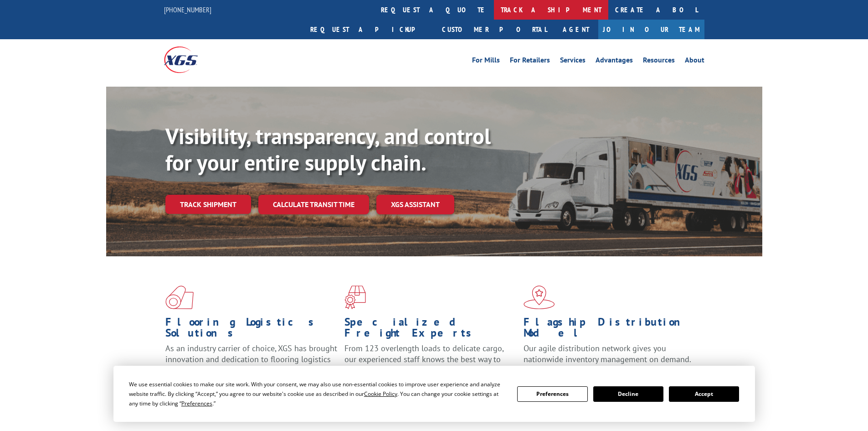  What do you see at coordinates (651, 29) in the screenshot?
I see `a: Join Our Team` at bounding box center [651, 29].